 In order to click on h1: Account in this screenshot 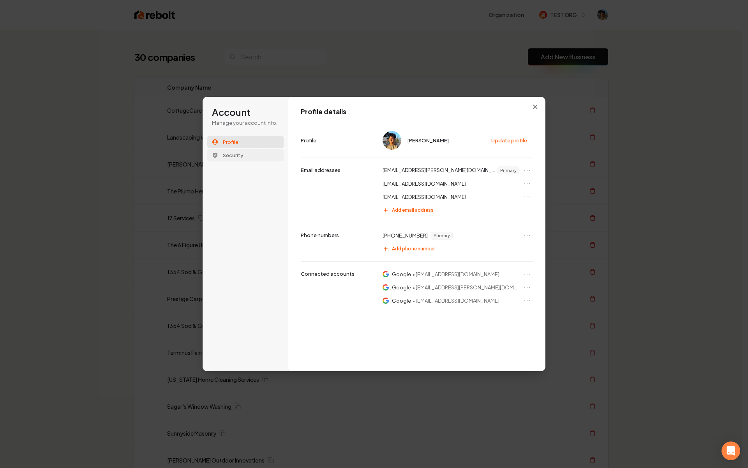, I will do `click(246, 112)`.